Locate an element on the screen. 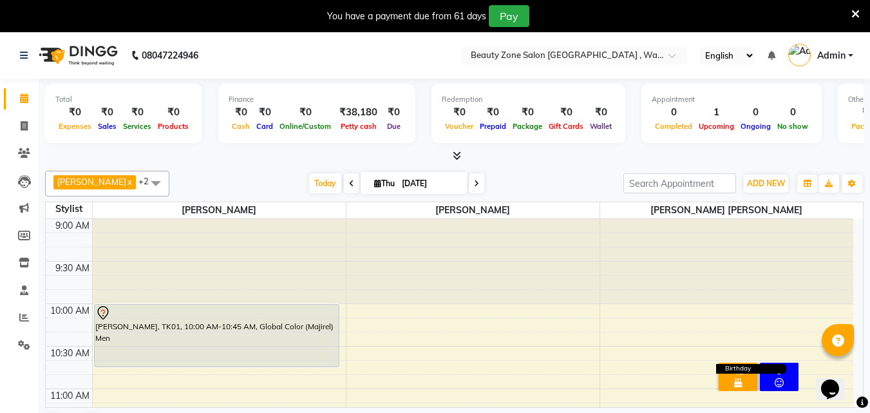  div: 10:30 AM is located at coordinates (70, 353).